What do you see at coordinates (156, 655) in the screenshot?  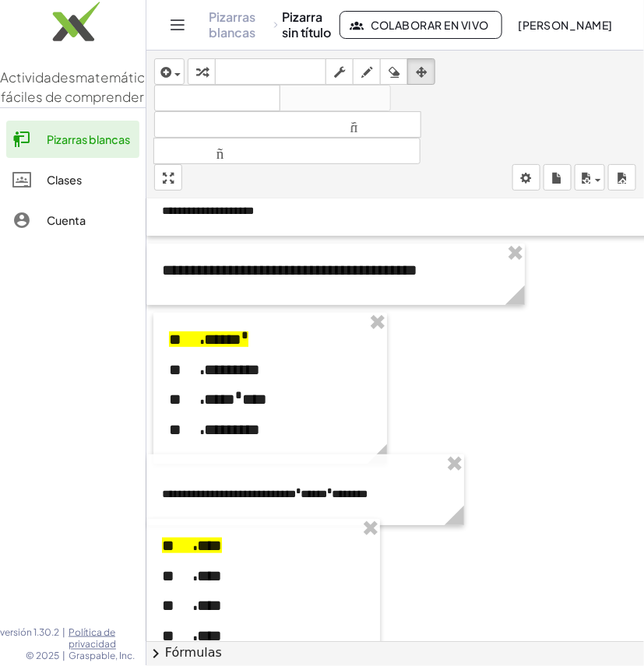 I see `span: chevron_right` at bounding box center [156, 655].